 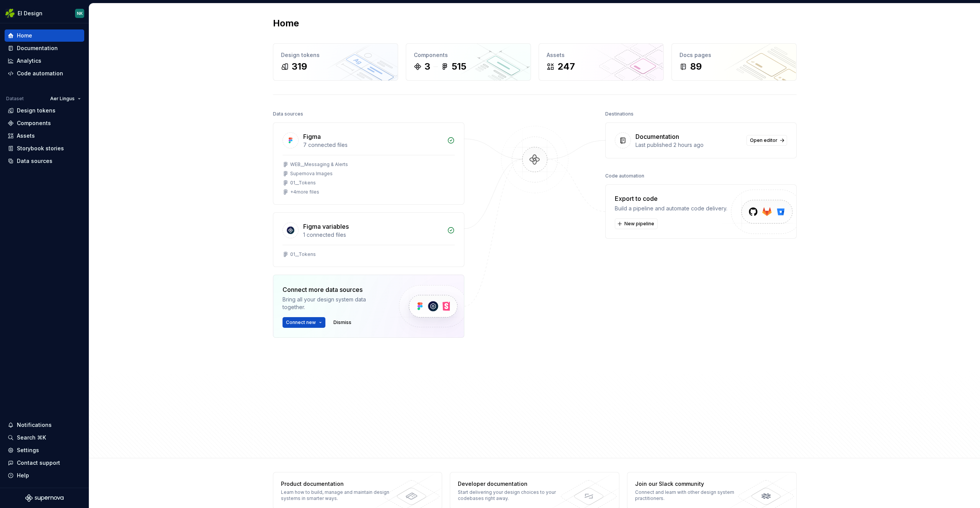 I want to click on a: Analytics, so click(x=44, y=61).